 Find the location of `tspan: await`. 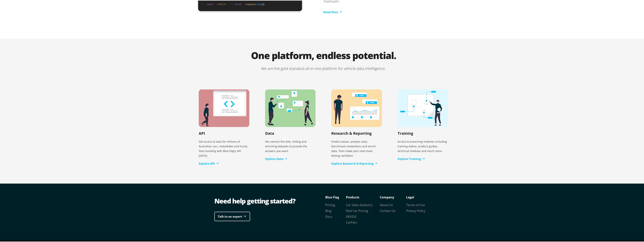

tspan: await is located at coordinates (238, 3).